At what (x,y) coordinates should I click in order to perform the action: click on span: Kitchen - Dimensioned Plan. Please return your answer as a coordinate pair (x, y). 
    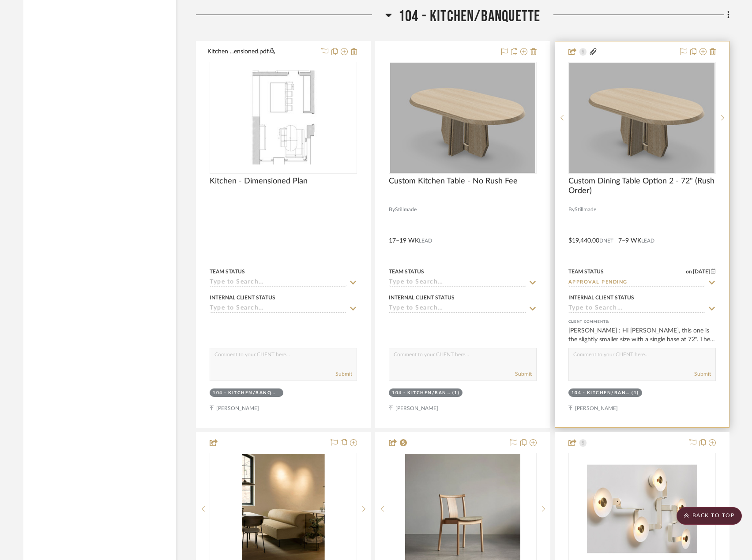
    Looking at the image, I should click on (258, 181).